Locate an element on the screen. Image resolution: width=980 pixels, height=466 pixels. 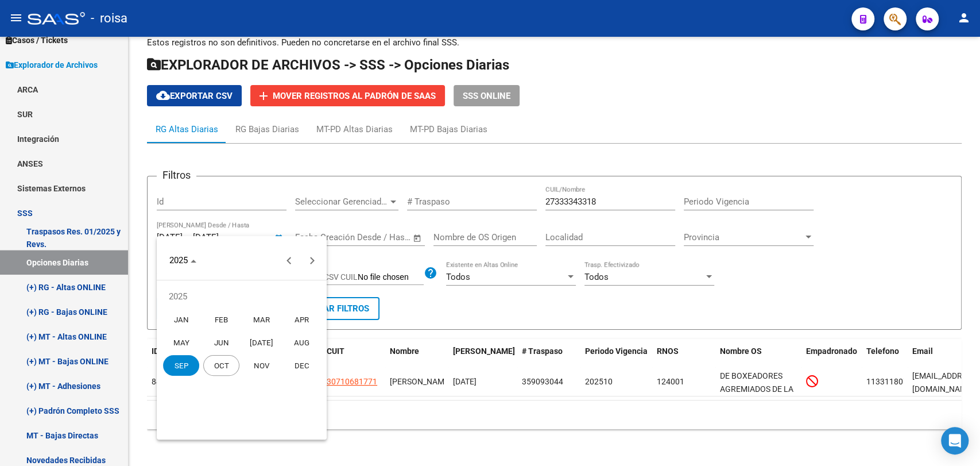
span: APR is located at coordinates (302, 320).